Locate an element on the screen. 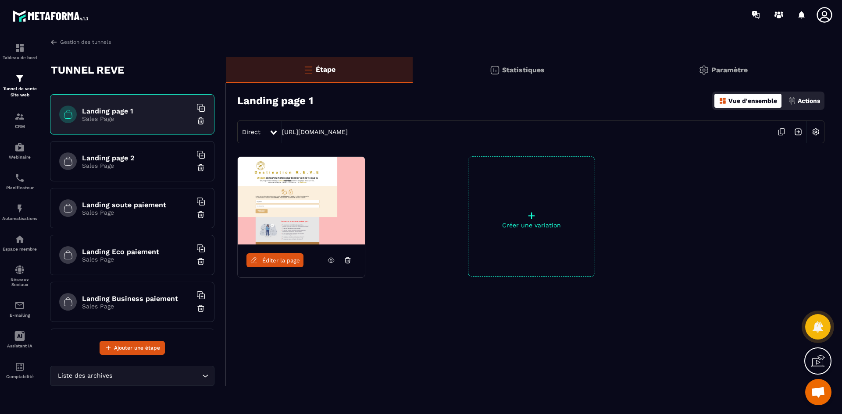  h6: Landing page 1 is located at coordinates (137, 111).